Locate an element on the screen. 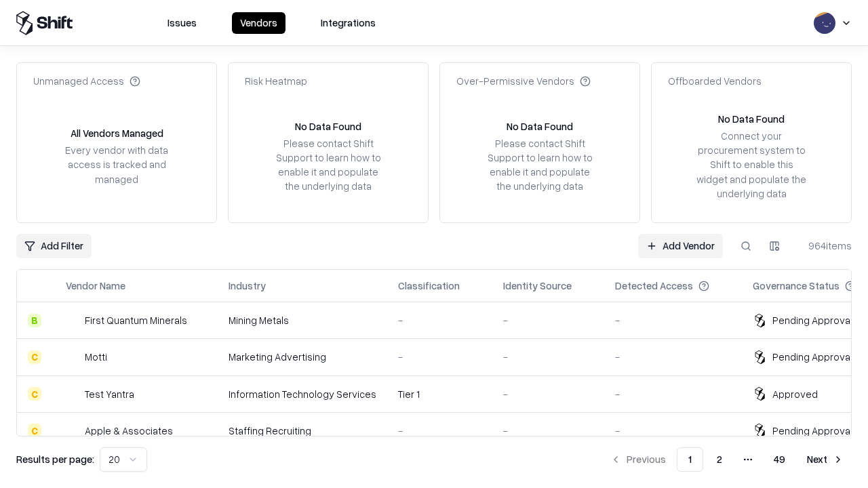 The image size is (868, 488). button: Vendors is located at coordinates (258, 23).